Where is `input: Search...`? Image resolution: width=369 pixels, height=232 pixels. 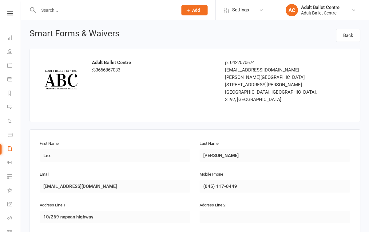
input: Search... is located at coordinates (105, 10).